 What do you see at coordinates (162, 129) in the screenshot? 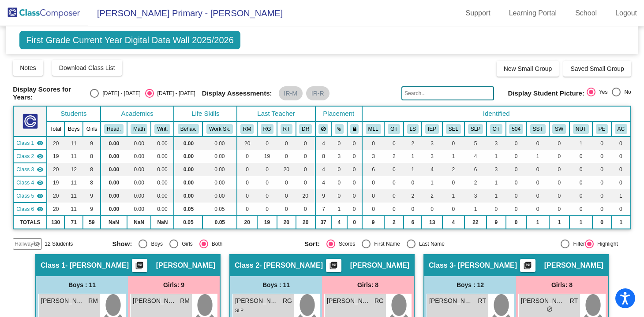
I see `button: Writ.` at bounding box center [162, 129].